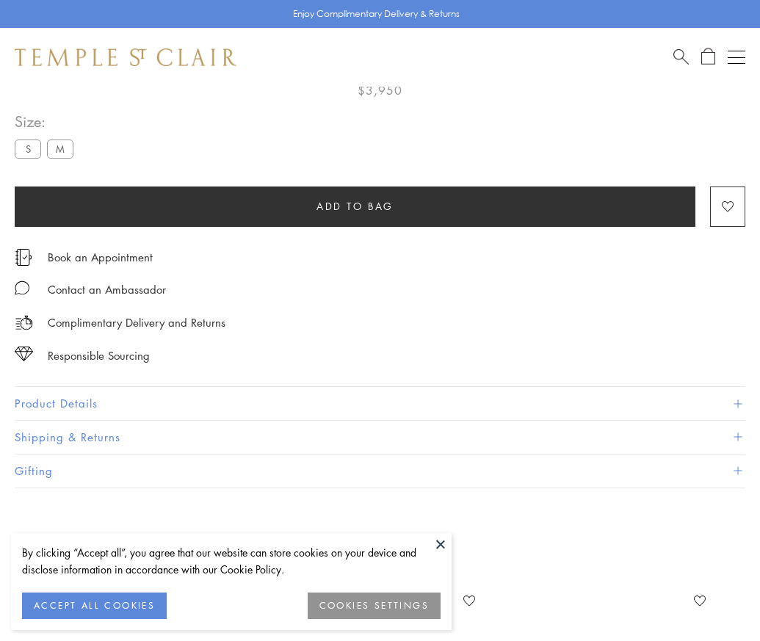  I want to click on img: Temple St. Clair, so click(126, 57).